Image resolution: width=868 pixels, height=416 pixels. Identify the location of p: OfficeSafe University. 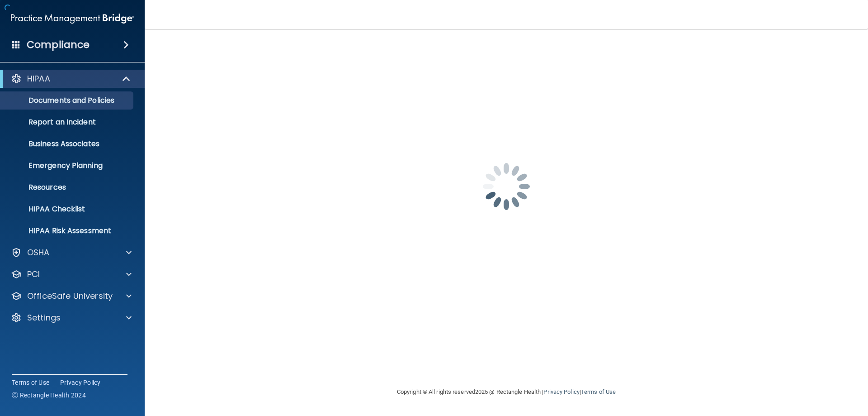
(70, 296).